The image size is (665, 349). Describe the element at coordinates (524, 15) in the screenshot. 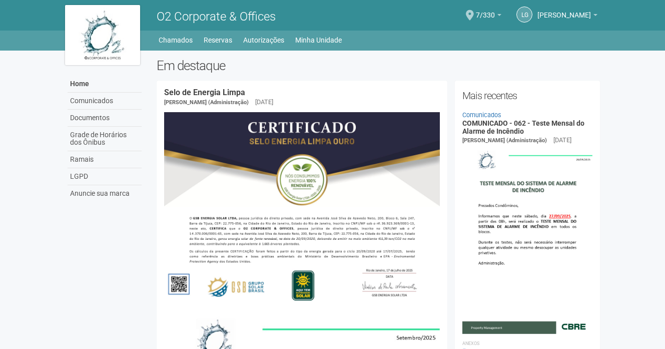

I see `a: LG` at that location.